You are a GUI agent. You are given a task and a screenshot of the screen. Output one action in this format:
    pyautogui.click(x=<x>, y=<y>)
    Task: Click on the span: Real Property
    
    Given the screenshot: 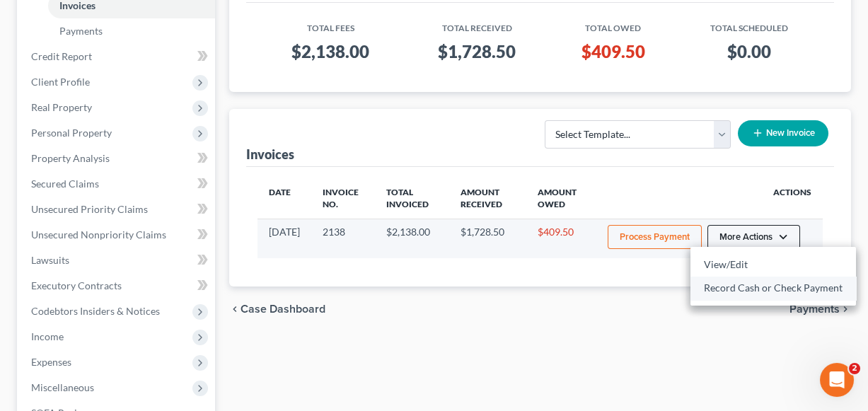 What is the action you would take?
    pyautogui.click(x=62, y=107)
    